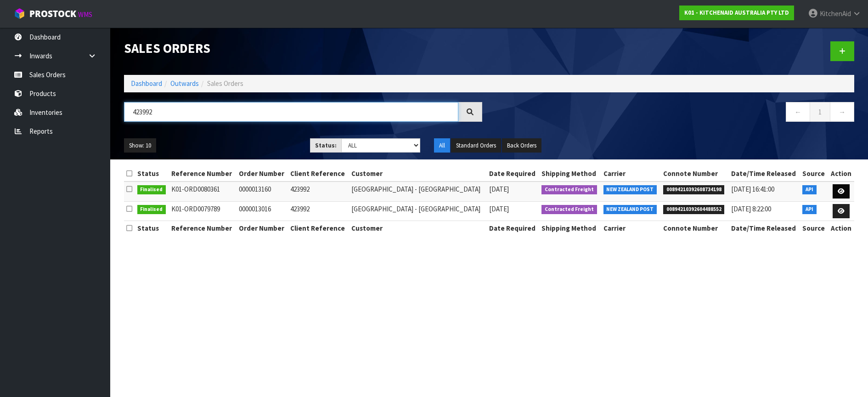  Describe the element at coordinates (262, 191) in the screenshot. I see `td: 0000013160` at that location.